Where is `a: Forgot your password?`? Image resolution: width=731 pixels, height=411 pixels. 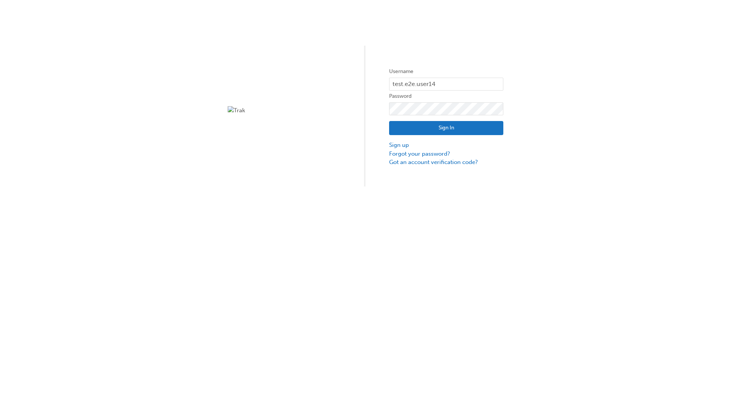 a: Forgot your password? is located at coordinates (446, 154).